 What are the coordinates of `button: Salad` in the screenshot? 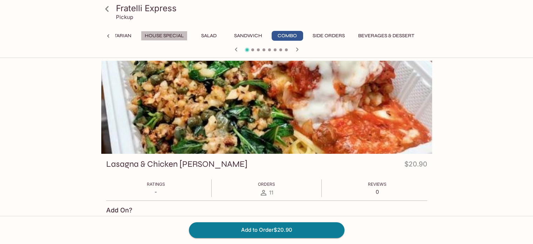 It's located at (209, 36).